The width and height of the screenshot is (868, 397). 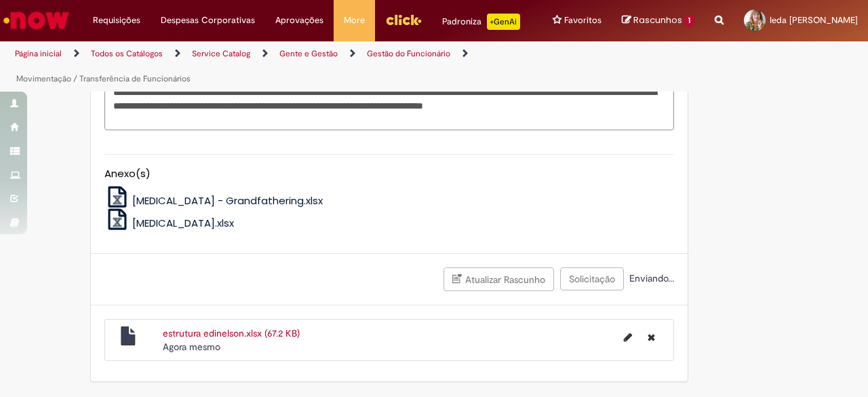 I want to click on span: Enviando..., so click(x=651, y=278).